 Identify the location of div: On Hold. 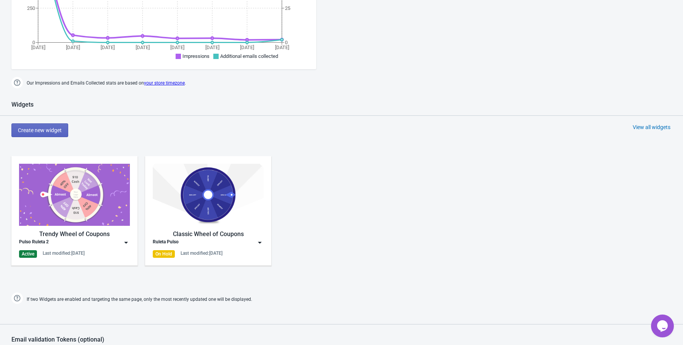
(164, 254).